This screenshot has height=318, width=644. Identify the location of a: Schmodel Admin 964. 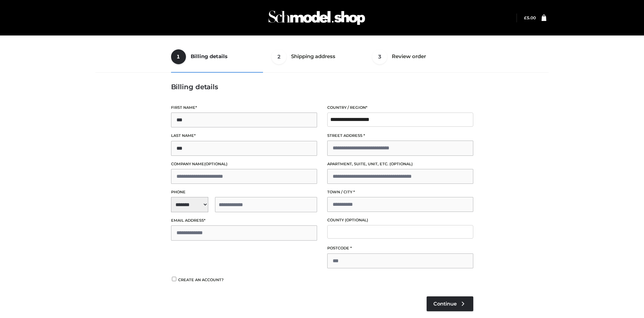
(317, 18).